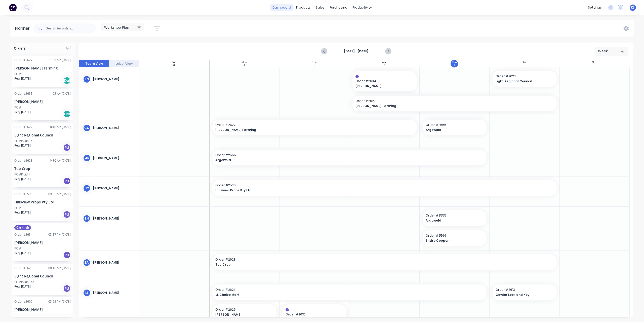  I want to click on span: Light Regional Council, so click(522, 81).